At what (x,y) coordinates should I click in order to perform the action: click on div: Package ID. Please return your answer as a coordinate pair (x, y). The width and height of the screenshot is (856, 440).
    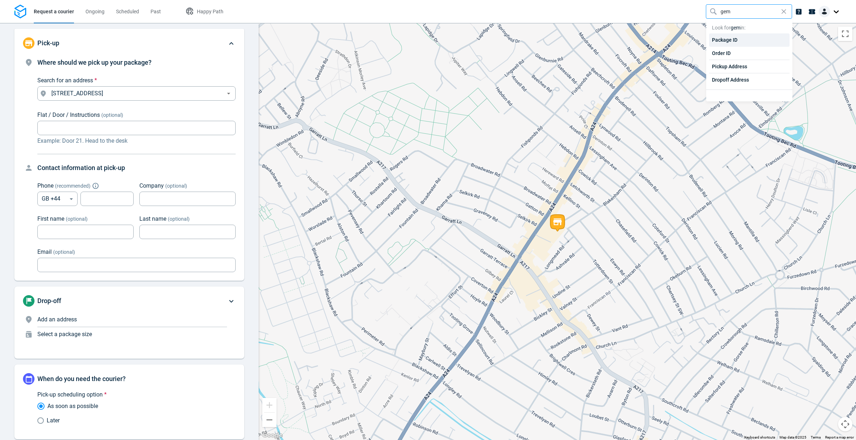
    Looking at the image, I should click on (749, 40).